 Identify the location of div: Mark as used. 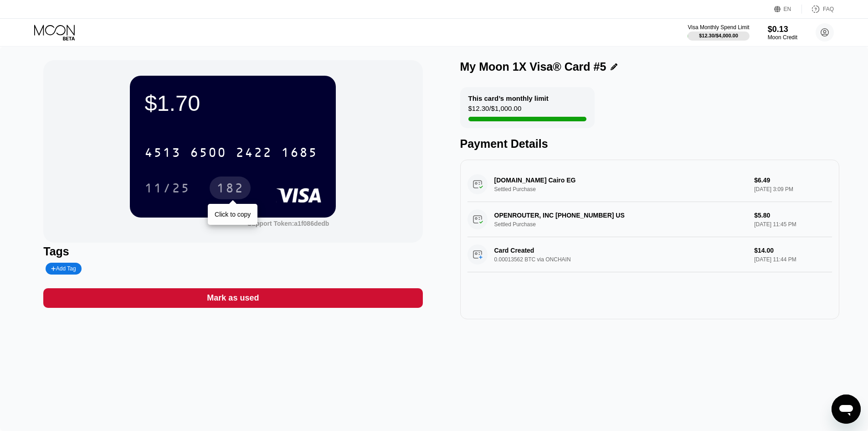
(233, 298).